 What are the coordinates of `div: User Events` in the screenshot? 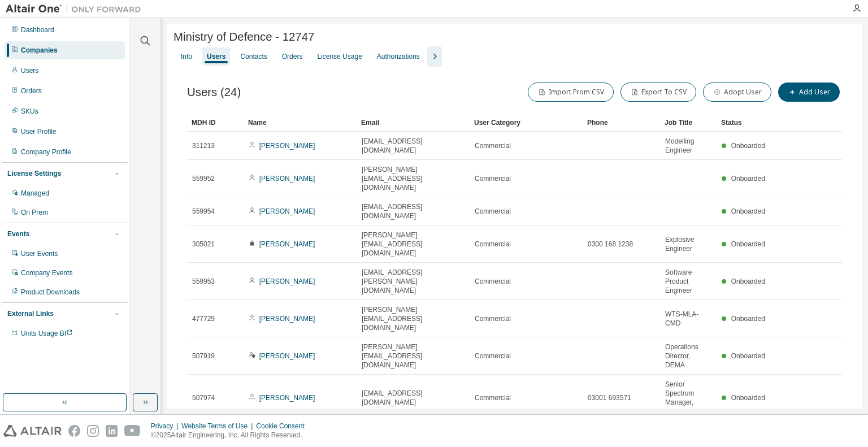 It's located at (39, 254).